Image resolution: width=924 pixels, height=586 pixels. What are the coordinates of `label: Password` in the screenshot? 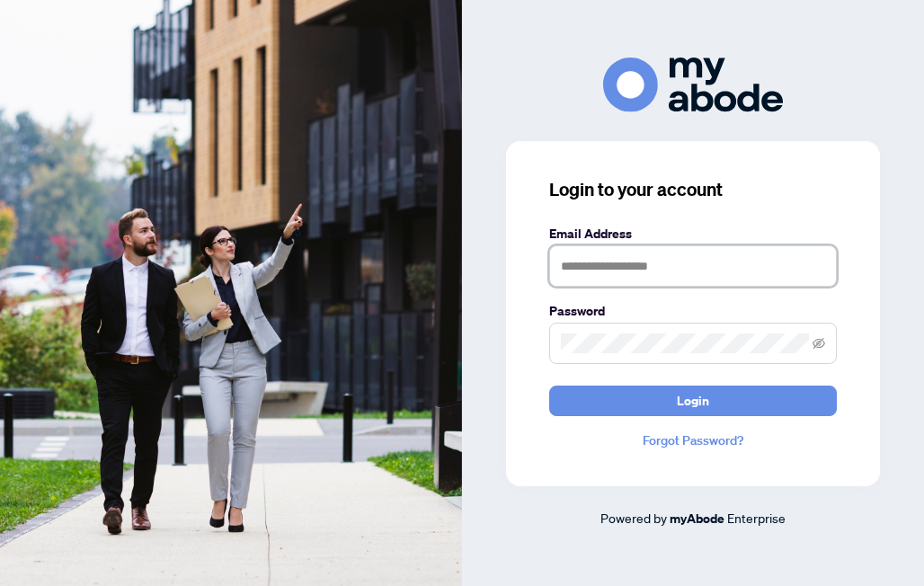 It's located at (693, 311).